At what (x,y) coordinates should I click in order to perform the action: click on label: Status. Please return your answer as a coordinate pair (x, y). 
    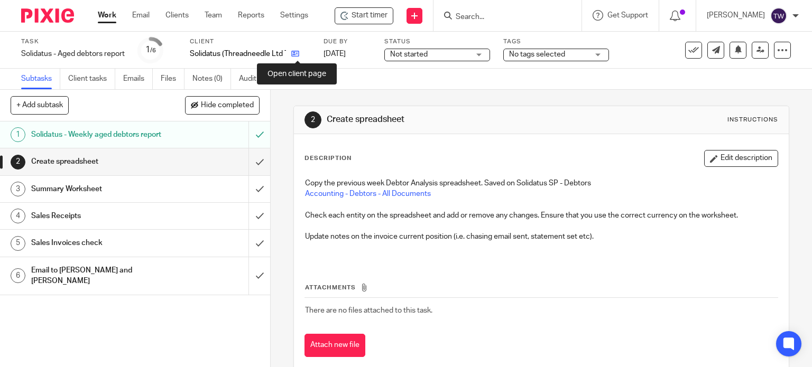
    Looking at the image, I should click on (437, 42).